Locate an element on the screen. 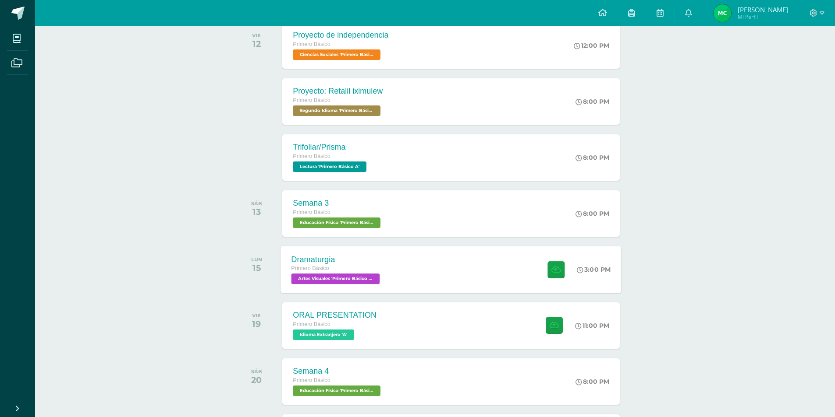 The image size is (835, 417). div: LUN is located at coordinates (256, 260).